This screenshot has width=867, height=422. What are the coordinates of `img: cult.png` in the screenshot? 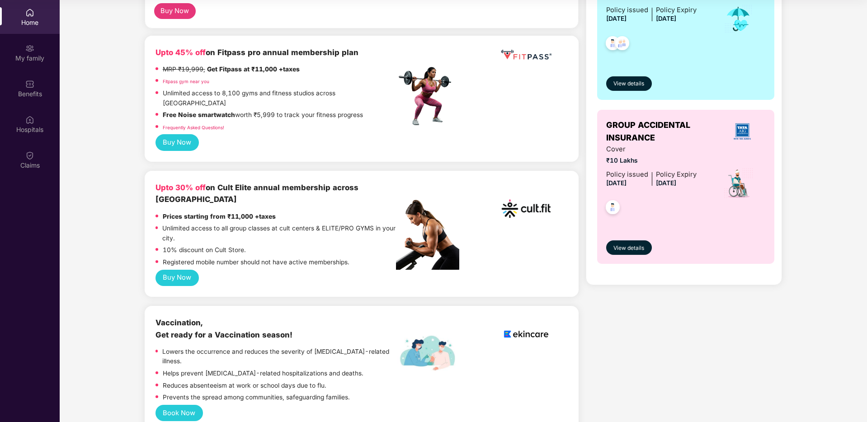 It's located at (526, 209).